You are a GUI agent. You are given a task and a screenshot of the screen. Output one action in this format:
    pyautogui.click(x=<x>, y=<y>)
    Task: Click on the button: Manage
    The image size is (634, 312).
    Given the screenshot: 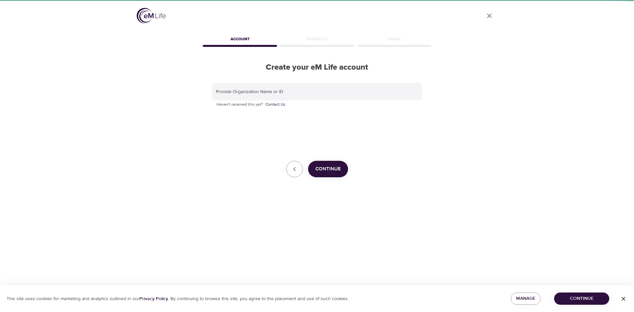 What is the action you would take?
    pyautogui.click(x=526, y=298)
    